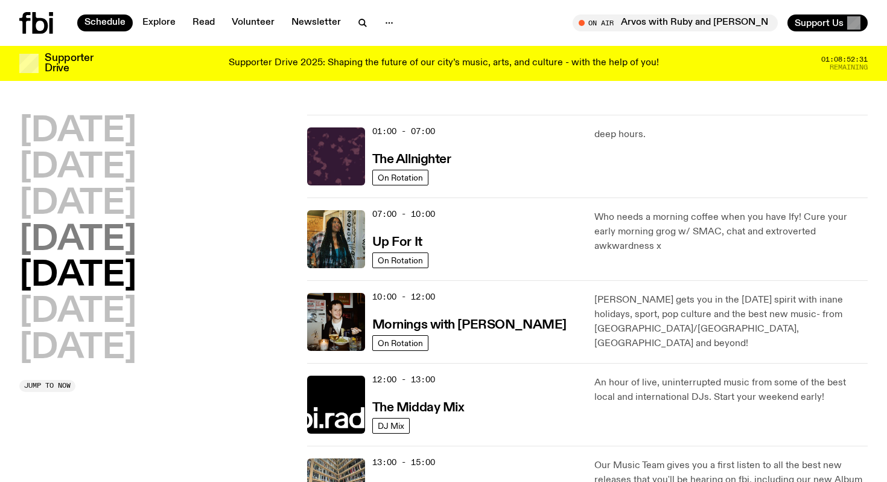 The height and width of the screenshot is (482, 887). Describe the element at coordinates (69, 63) in the screenshot. I see `h3: Supporter Drive` at that location.